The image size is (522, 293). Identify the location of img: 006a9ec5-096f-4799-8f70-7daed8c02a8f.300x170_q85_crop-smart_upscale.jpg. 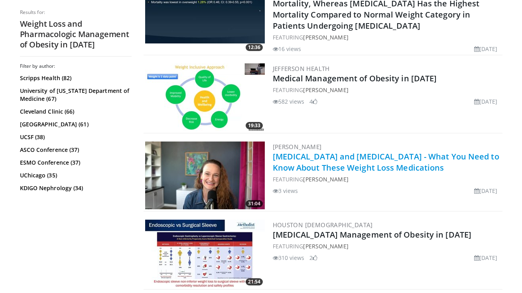
(205, 97).